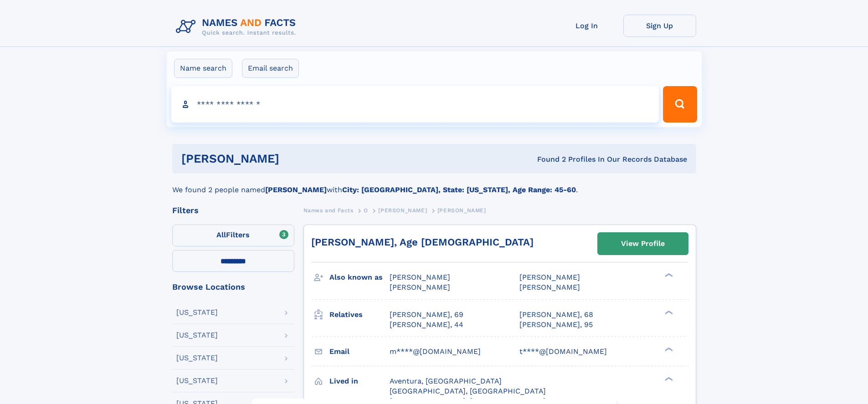  I want to click on div: Filters, so click(233, 210).